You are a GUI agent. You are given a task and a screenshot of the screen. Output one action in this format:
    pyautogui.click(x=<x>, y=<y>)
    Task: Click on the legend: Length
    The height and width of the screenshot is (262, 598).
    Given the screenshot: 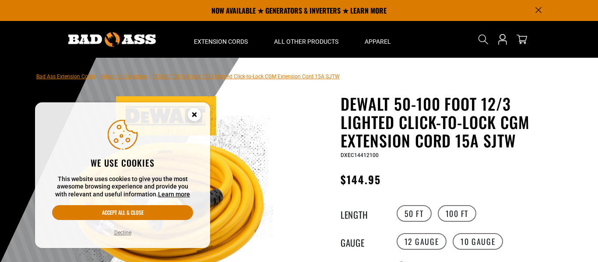 What is the action you would take?
    pyautogui.click(x=362, y=214)
    